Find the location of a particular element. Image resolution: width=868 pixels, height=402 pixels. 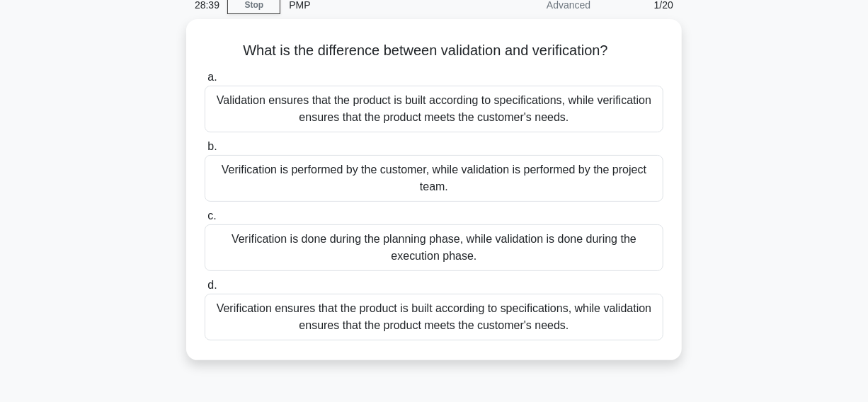

span: a. is located at coordinates (211, 77).